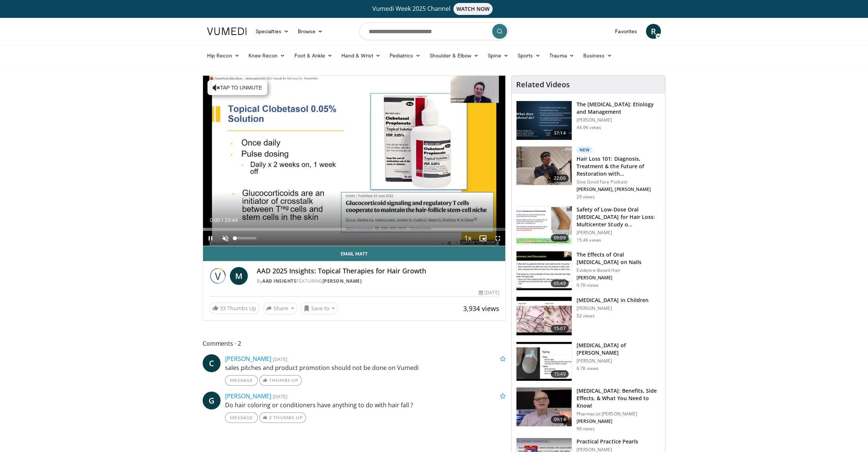 This screenshot has height=452, width=868. Describe the element at coordinates (211, 363) in the screenshot. I see `a: C` at that location.